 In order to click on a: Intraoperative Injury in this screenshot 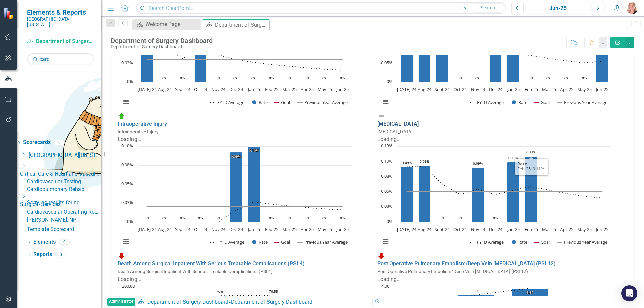, I will do `click(142, 124)`.